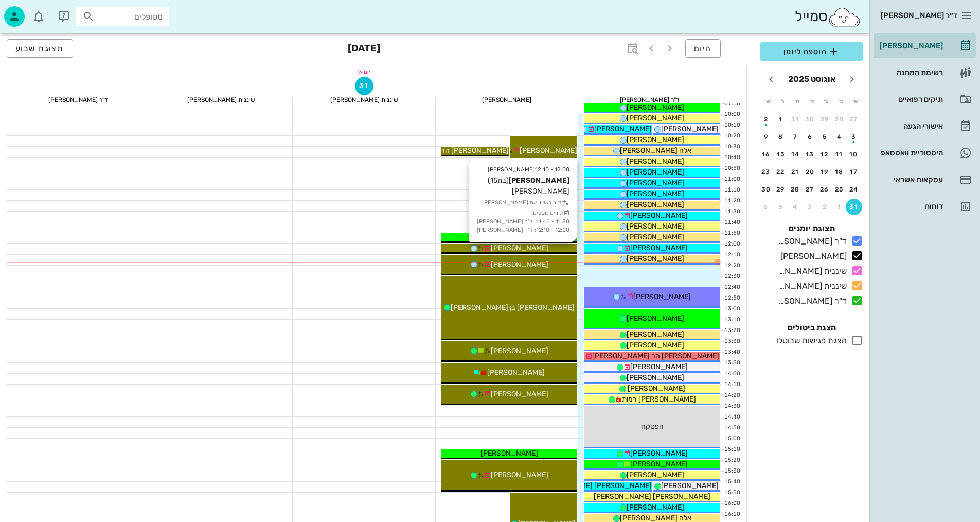 The height and width of the screenshot is (522, 980). I want to click on div: 14:50, so click(731, 428).